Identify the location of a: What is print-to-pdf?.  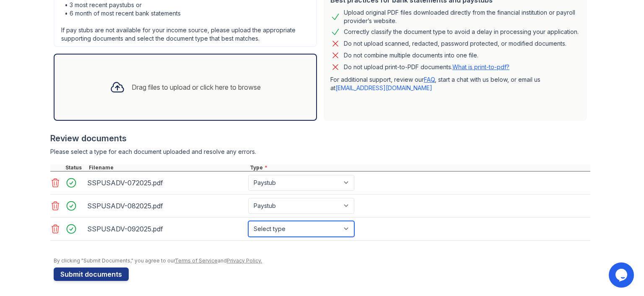
(480, 67).